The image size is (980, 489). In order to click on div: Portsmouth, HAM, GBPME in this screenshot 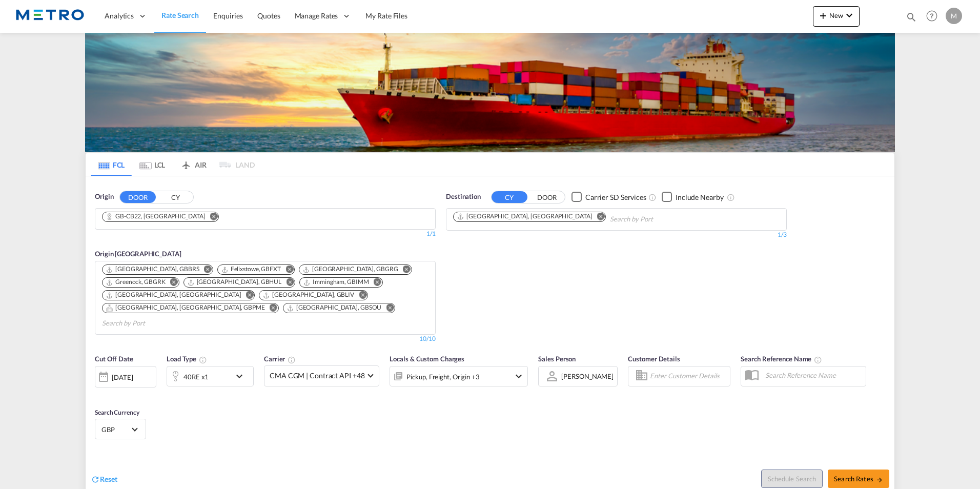, I will do `click(185, 308)`.